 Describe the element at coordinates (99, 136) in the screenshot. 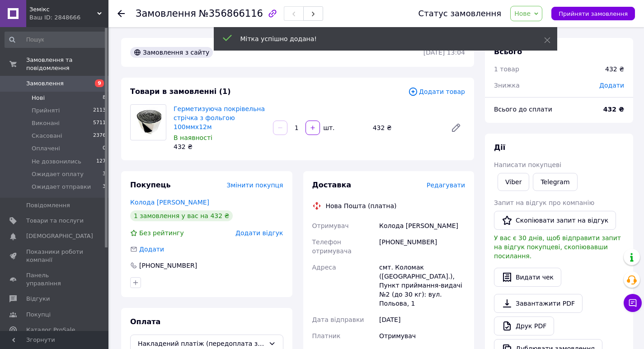

I see `span: 2376` at that location.